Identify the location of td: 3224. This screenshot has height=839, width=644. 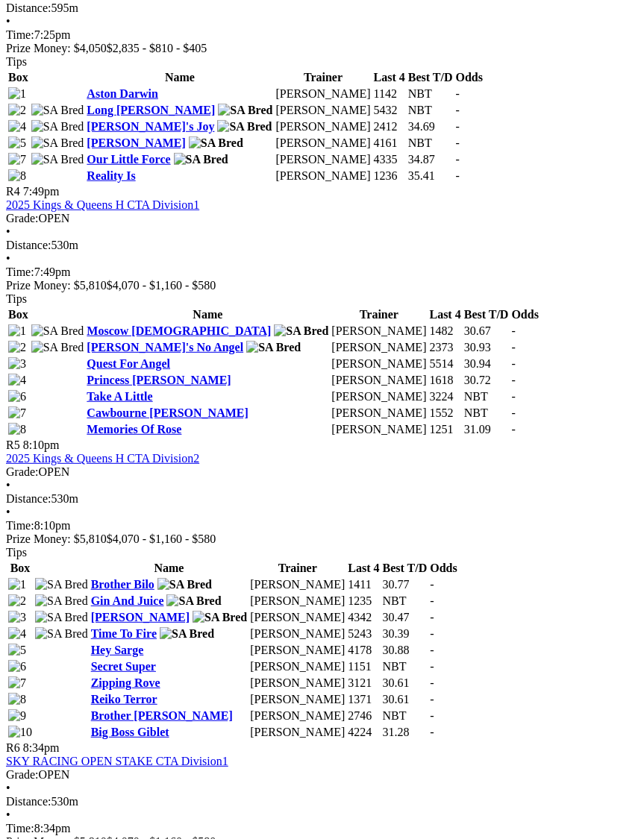
(444, 397).